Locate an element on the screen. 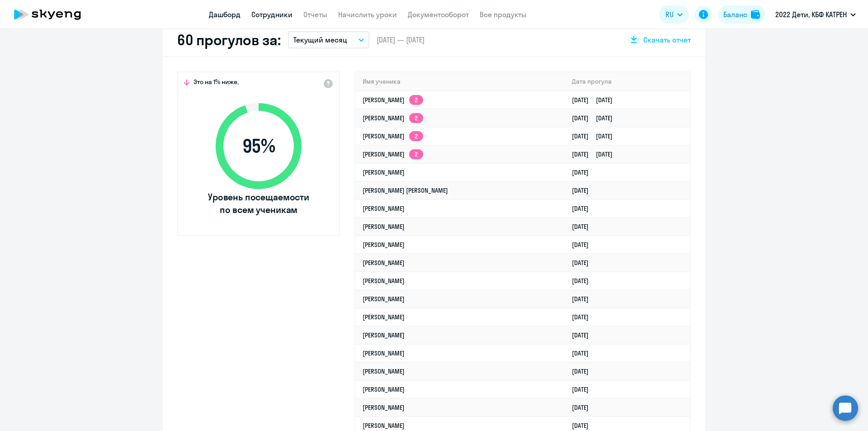 Image resolution: width=868 pixels, height=431 pixels. a: Дашборд is located at coordinates (225, 14).